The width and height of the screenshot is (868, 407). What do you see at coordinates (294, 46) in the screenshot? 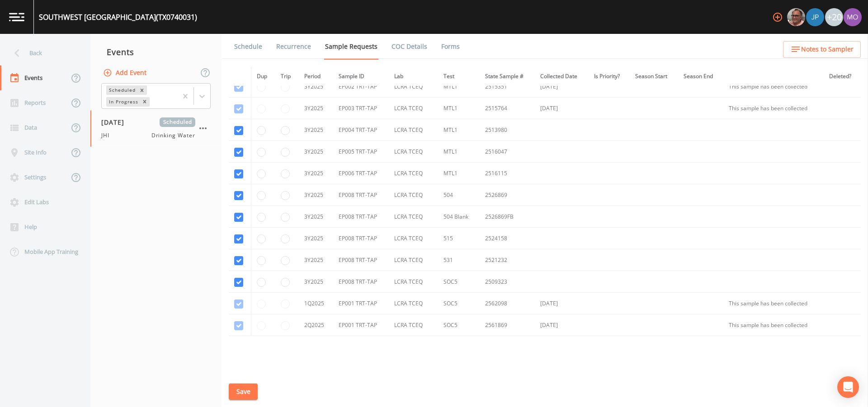
I see `a: Recurrence` at bounding box center [294, 46].